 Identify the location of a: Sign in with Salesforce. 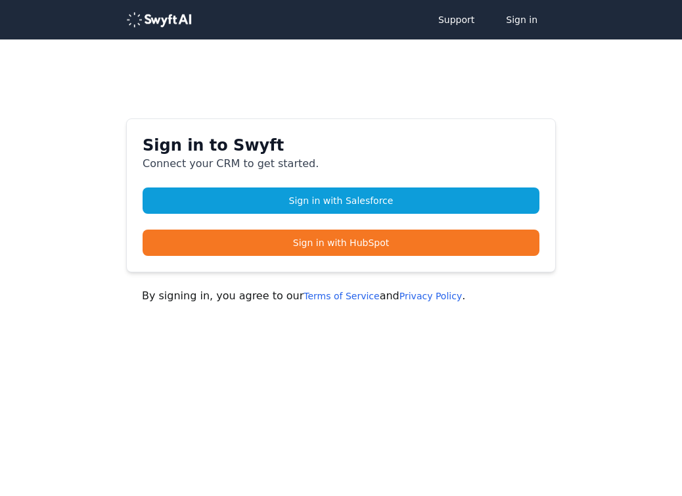
(341, 200).